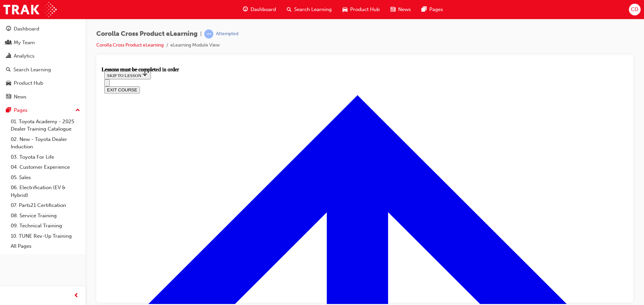 The image size is (644, 305). What do you see at coordinates (45, 236) in the screenshot?
I see `a: 10. TUNE Rev-Up Training` at bounding box center [45, 236].